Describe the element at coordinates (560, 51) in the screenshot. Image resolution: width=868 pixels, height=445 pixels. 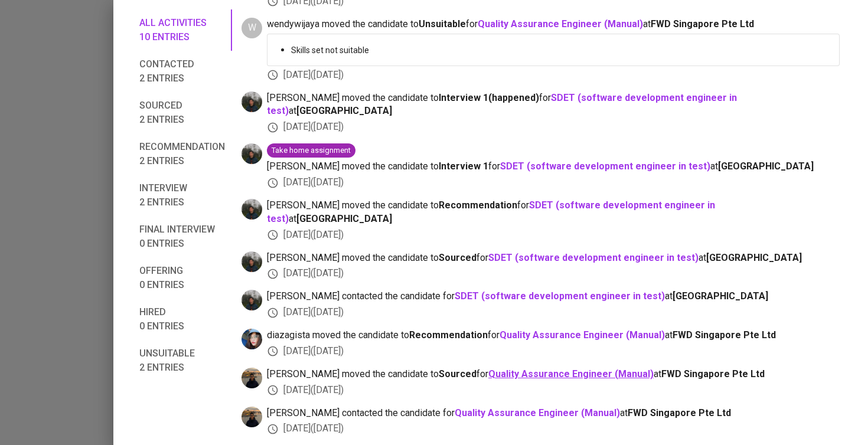
I see `p: Skills set not suitable` at that location.